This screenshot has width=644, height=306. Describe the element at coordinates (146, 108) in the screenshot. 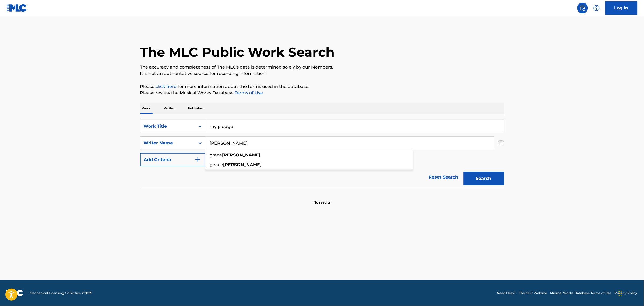

I see `p: Work` at that location.